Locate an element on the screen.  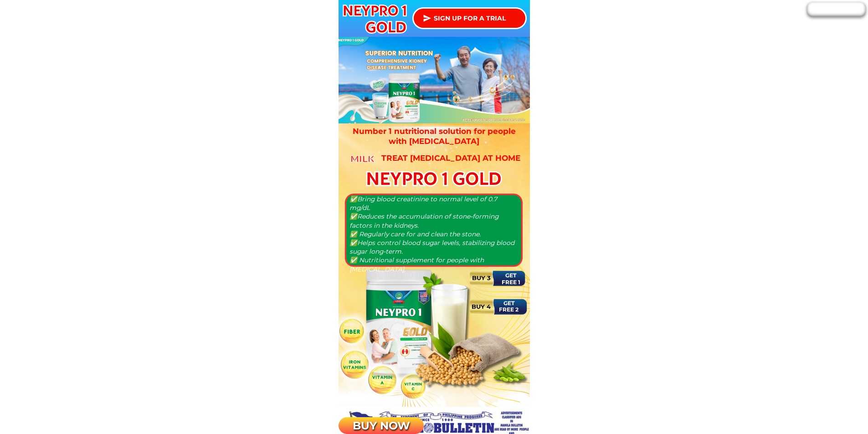
h3: GET FREE 1 is located at coordinates (511, 278).